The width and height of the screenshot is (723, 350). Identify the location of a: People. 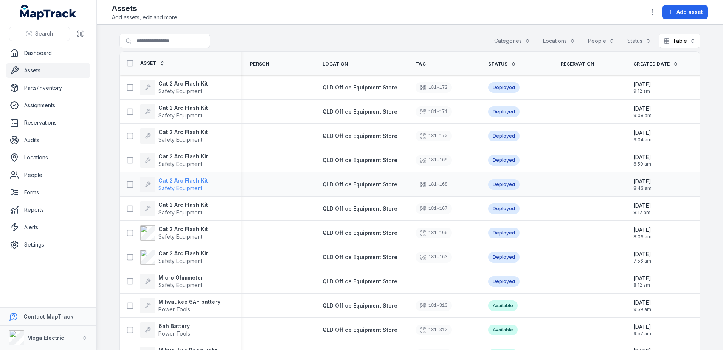
(48, 175).